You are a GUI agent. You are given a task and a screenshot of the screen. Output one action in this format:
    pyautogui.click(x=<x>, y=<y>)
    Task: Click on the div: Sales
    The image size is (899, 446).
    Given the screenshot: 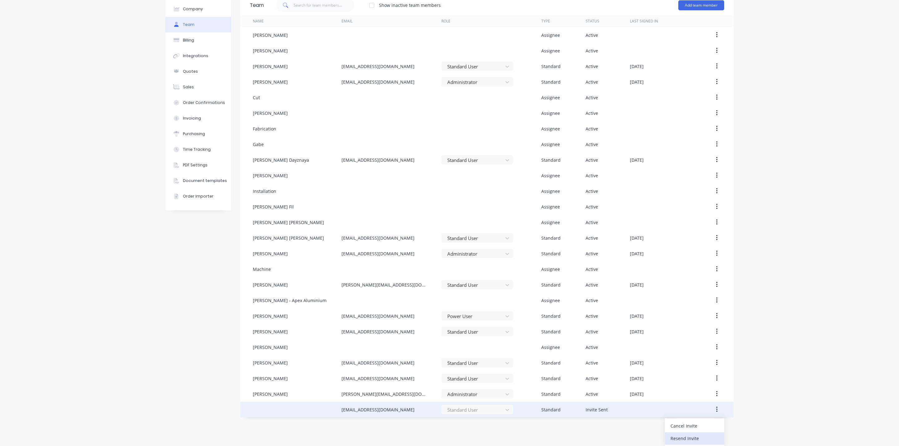 What is the action you would take?
    pyautogui.click(x=188, y=87)
    